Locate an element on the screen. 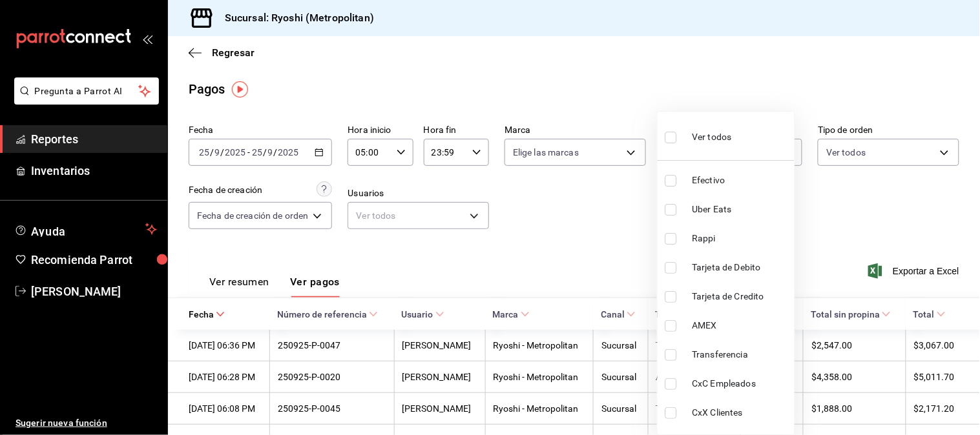 This screenshot has height=435, width=980. span: CxX Clientes is located at coordinates (740, 413).